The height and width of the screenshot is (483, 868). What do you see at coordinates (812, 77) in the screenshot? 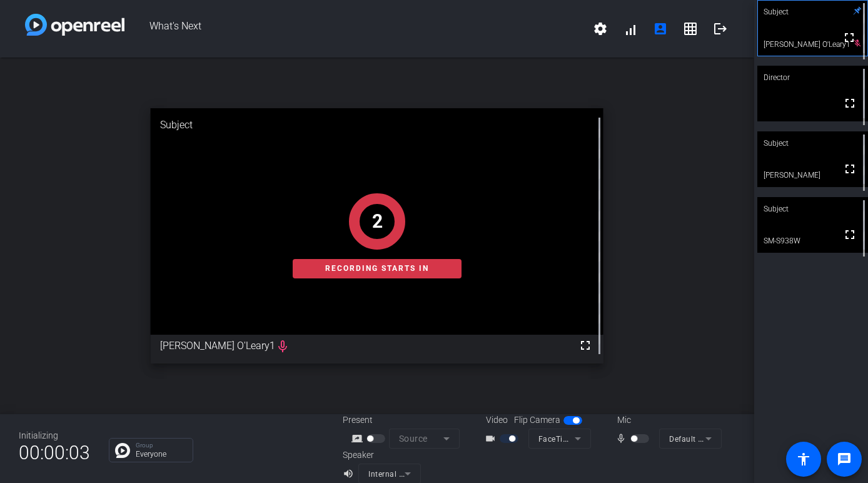
I see `div: Director` at bounding box center [812, 77].